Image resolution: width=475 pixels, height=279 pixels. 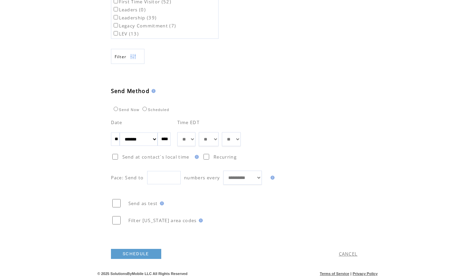 I want to click on label: Leadership (39), so click(x=134, y=18).